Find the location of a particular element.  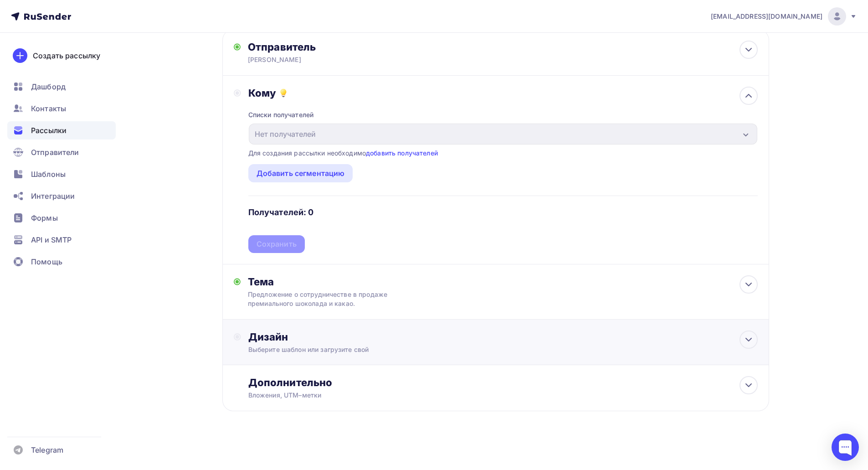

a: Рассылки is located at coordinates (61, 130).